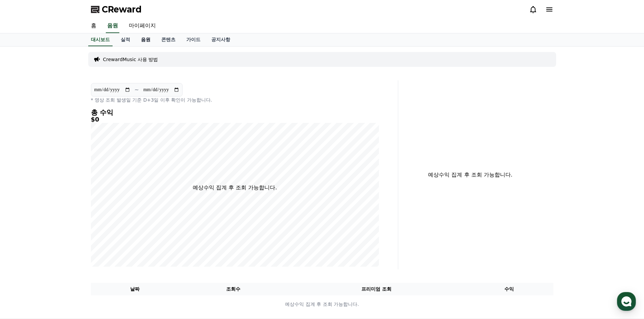  What do you see at coordinates (233, 289) in the screenshot?
I see `th: 조회수` at bounding box center [233, 289].